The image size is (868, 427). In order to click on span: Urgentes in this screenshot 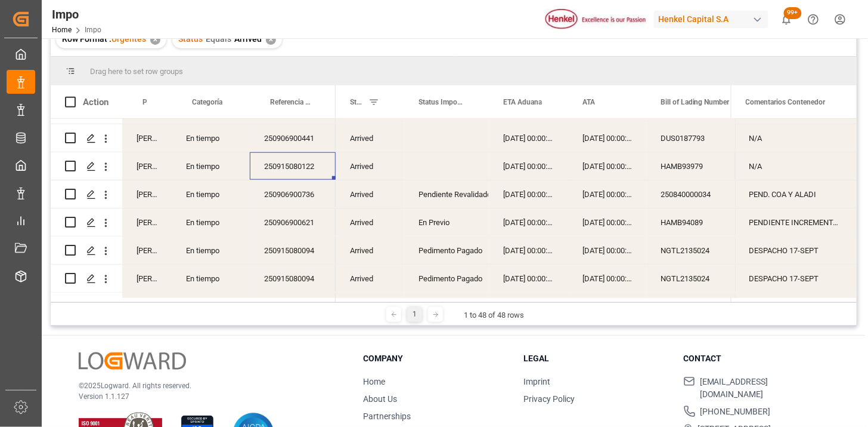, I will do `click(129, 39)`.